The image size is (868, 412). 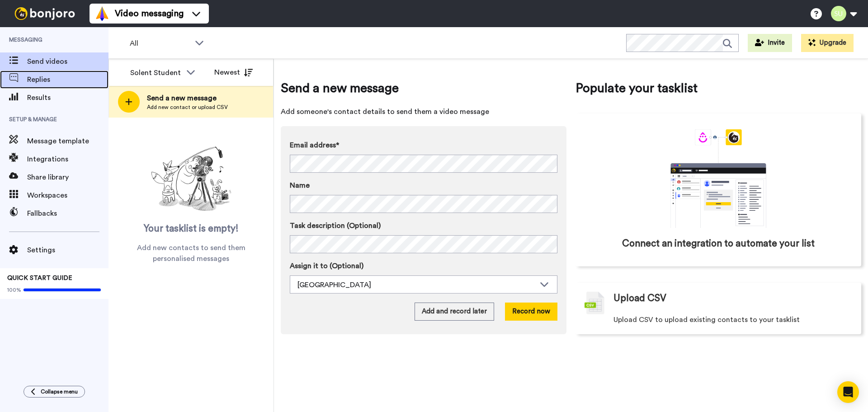 What do you see at coordinates (719, 88) in the screenshot?
I see `span: Populate your tasklist` at bounding box center [719, 88].